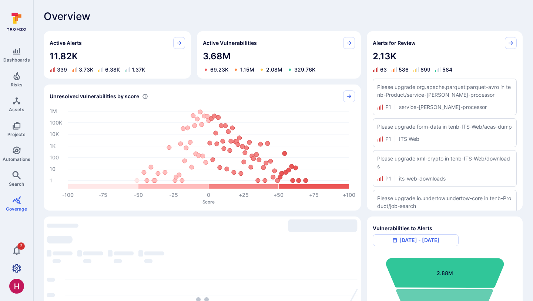  I want to click on span: Active Alerts, so click(66, 43).